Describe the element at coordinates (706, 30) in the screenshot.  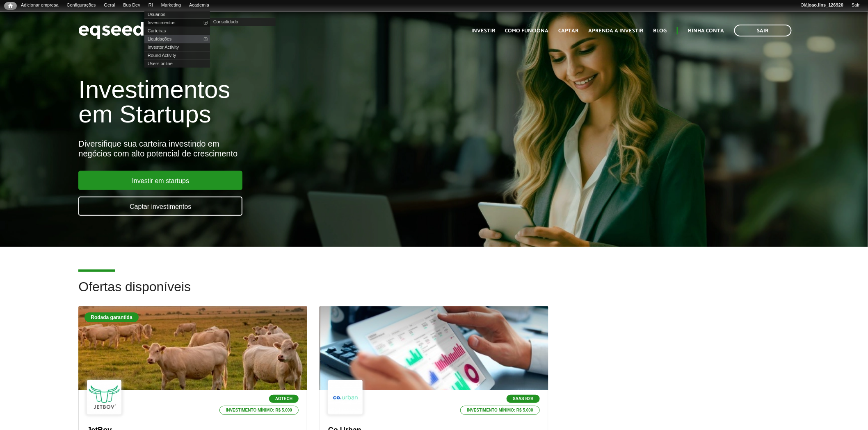
I see `a: Minha conta` at that location.